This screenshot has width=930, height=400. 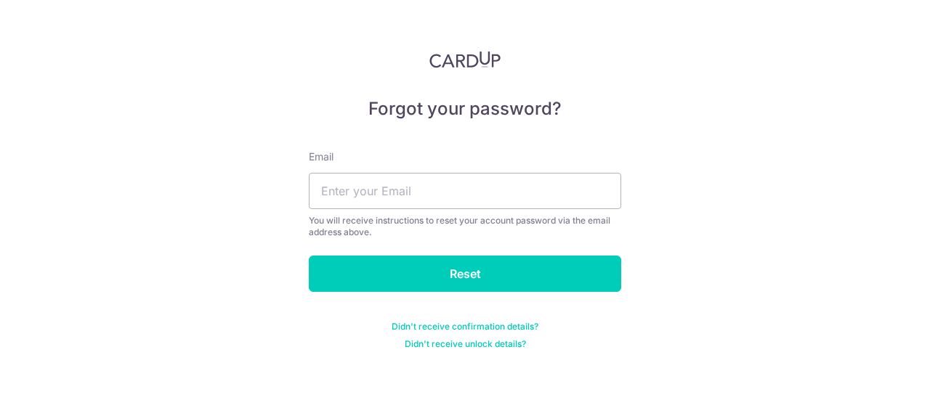 What do you see at coordinates (465, 227) in the screenshot?
I see `div: You will receive instructions to reset your account password via the email address above.` at bounding box center [465, 227].